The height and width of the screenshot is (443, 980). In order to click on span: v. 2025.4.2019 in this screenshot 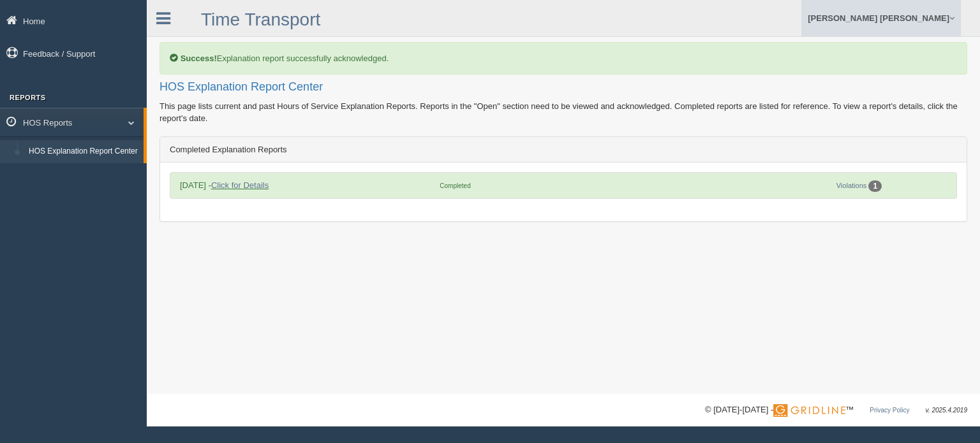, I will do `click(946, 410)`.